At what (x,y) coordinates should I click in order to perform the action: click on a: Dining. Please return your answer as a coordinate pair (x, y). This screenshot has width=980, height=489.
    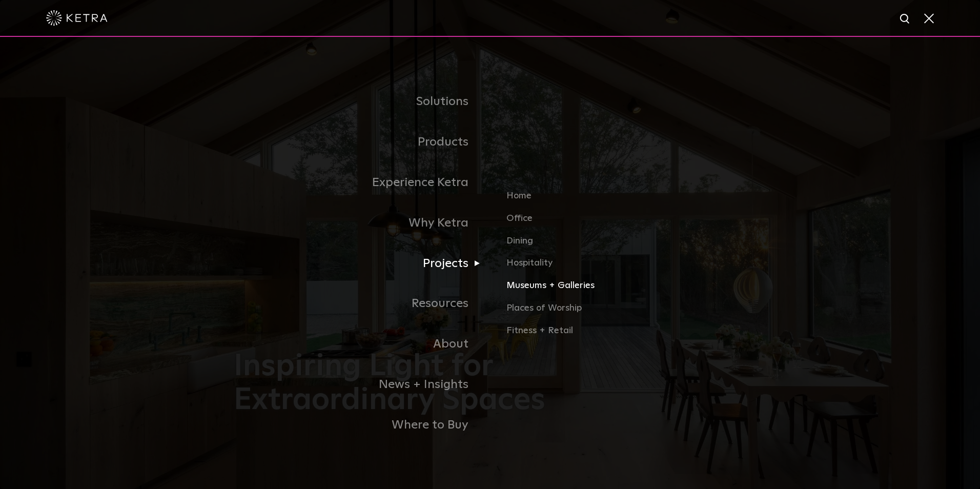
    Looking at the image, I should click on (627, 245).